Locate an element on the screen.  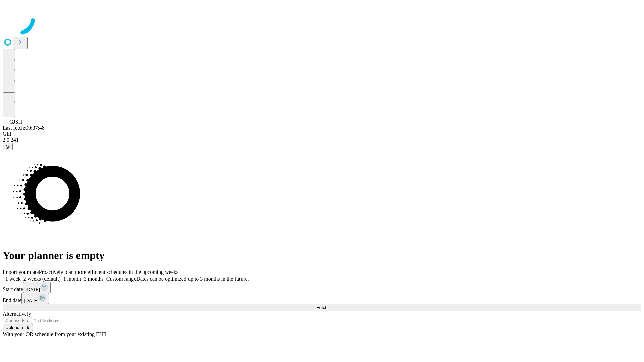
span: Alternatively is located at coordinates (17, 314).